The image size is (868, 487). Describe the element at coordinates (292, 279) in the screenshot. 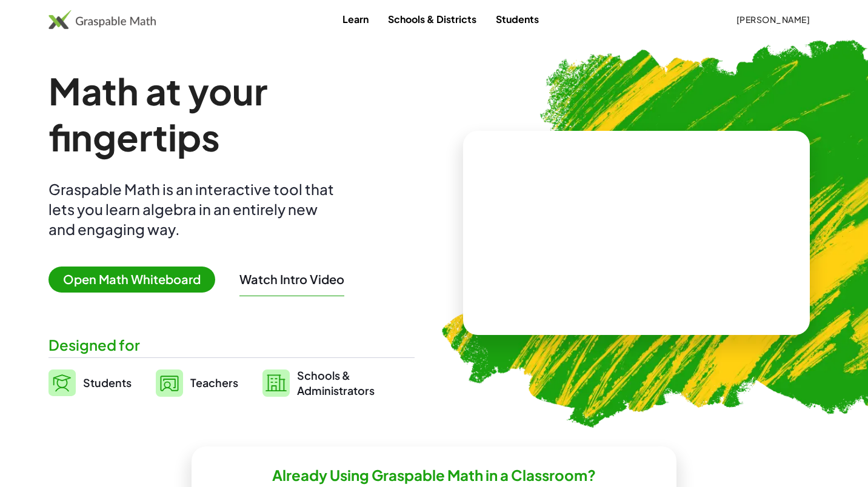

I see `button: Watch Intro Video` at that location.